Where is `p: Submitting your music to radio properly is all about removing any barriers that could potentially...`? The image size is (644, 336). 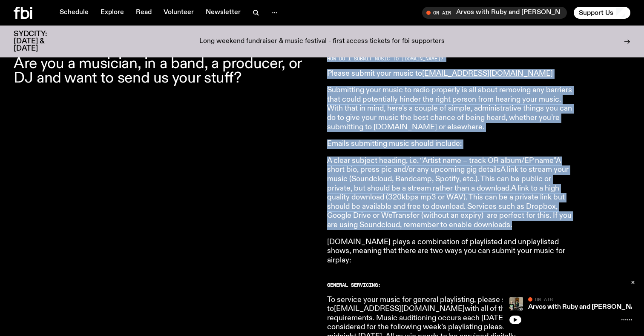
p: Submitting your music to radio properly is all about removing any barriers that could potentially... is located at coordinates (450, 109).